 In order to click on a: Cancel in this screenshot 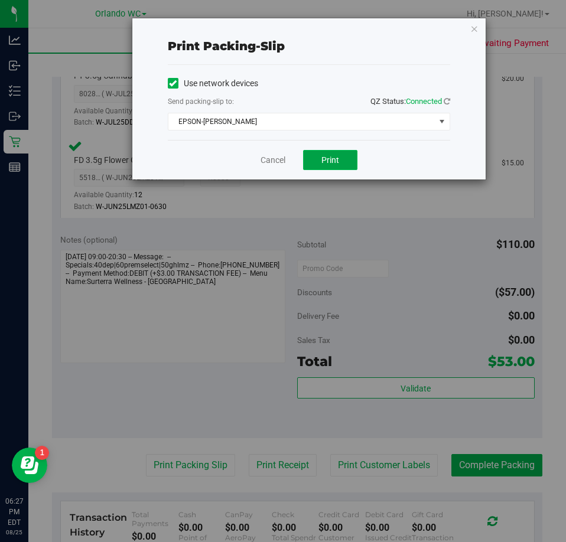, I will do `click(273, 160)`.